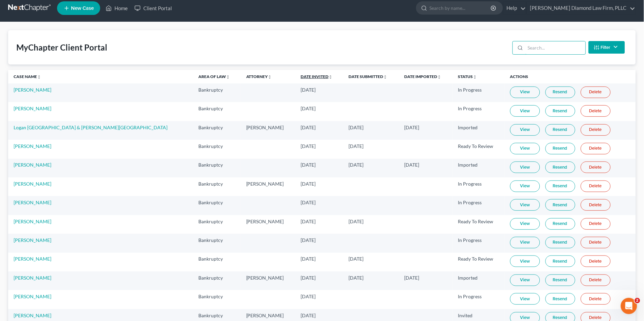 This screenshot has height=321, width=644. What do you see at coordinates (468, 76) in the screenshot?
I see `a: Statusunfold_more` at bounding box center [468, 76].